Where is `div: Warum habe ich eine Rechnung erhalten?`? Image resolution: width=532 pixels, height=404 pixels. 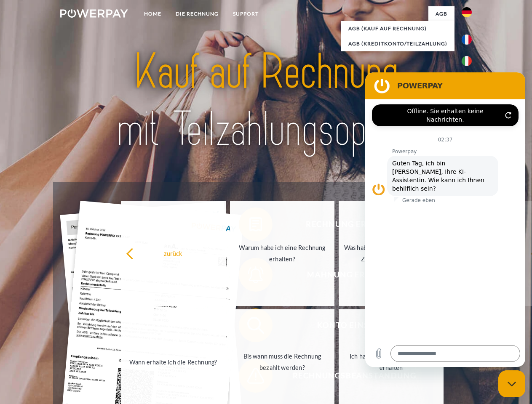
div: Warum habe ich eine Rechnung erhalten? is located at coordinates (282, 254).